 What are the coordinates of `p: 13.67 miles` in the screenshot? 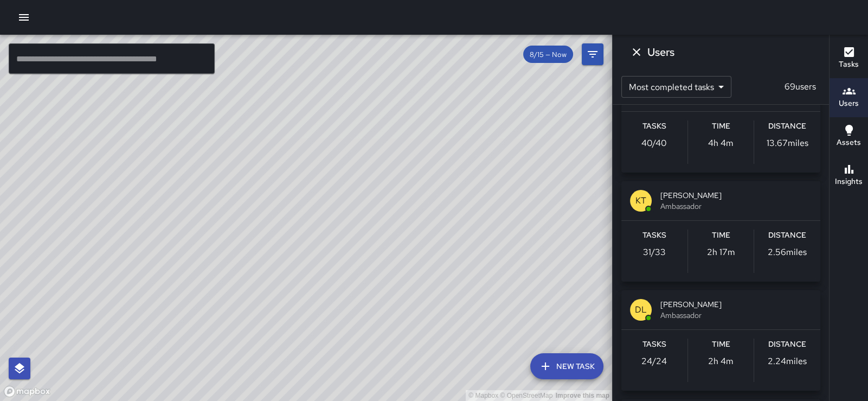 It's located at (787, 143).